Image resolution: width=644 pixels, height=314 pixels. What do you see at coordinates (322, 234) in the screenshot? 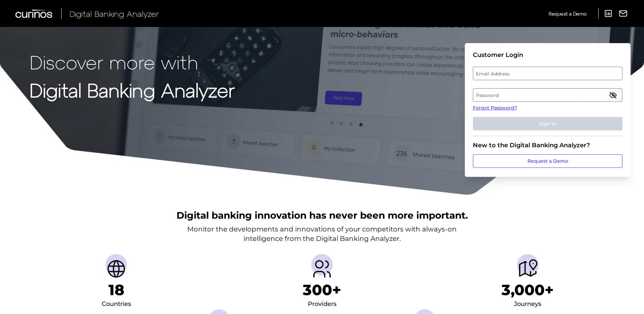
I see `p: Monitor the developments and innovations of your competitors with always-on intelligence from the...` at bounding box center [322, 234].